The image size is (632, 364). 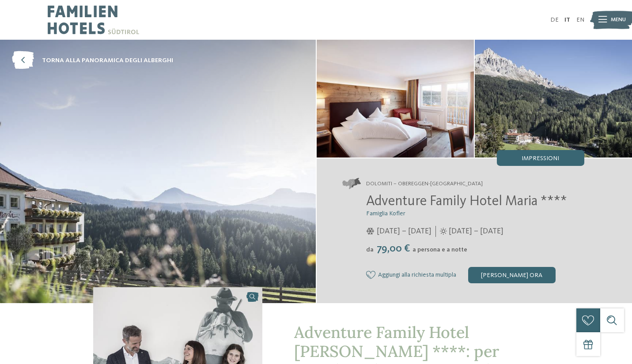 I want to click on i: Orari d'apertura inverno, so click(x=370, y=232).